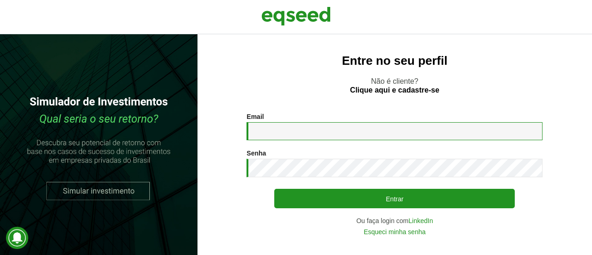 This screenshot has height=255, width=592. What do you see at coordinates (394, 86) in the screenshot?
I see `p: Não é cliente?` at bounding box center [394, 86].